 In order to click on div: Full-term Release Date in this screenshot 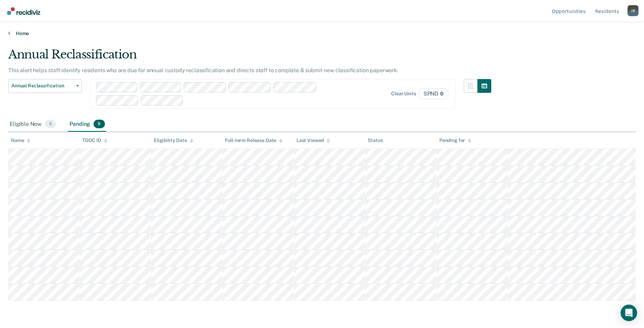, I will do `click(254, 140)`.